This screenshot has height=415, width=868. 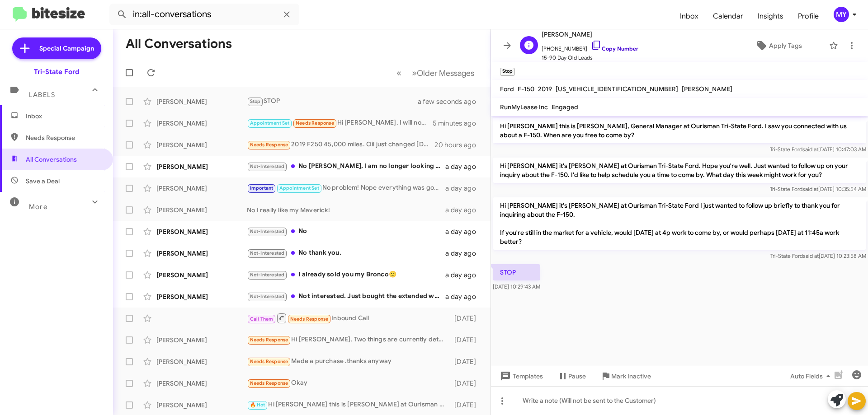 I want to click on div: Not interested. Just bought the extended warranty, so click(x=346, y=296).